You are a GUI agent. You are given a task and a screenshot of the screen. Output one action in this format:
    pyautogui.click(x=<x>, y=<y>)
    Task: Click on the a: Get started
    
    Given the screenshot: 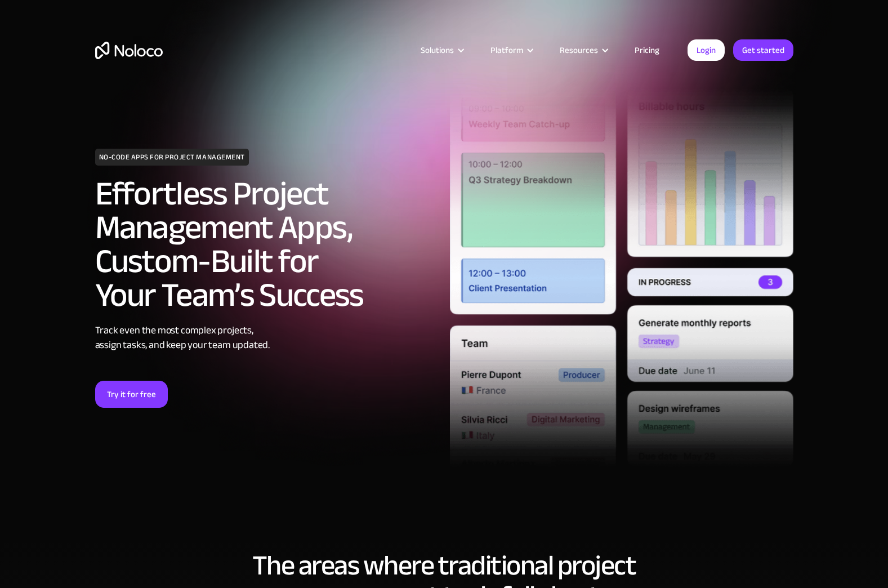 What is the action you would take?
    pyautogui.click(x=763, y=50)
    